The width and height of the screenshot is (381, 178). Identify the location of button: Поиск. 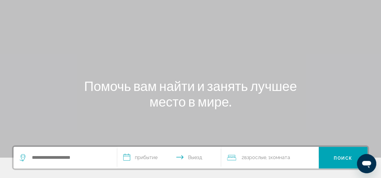
(343, 158).